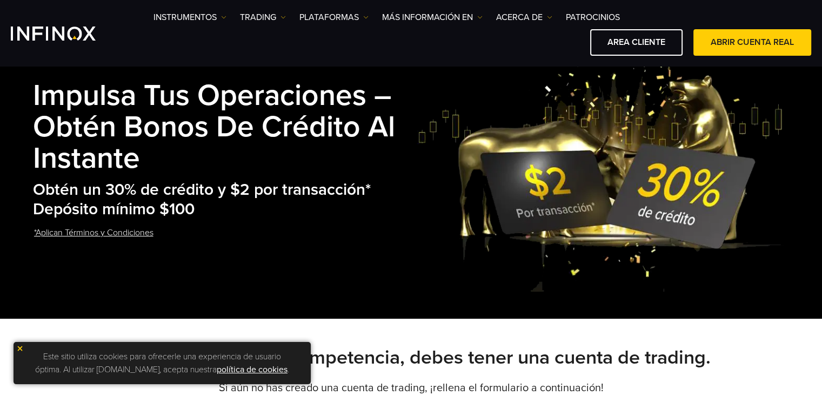 Image resolution: width=822 pixels, height=395 pixels. Describe the element at coordinates (94, 233) in the screenshot. I see `a: *Aplican Términos y Condiciones` at that location.